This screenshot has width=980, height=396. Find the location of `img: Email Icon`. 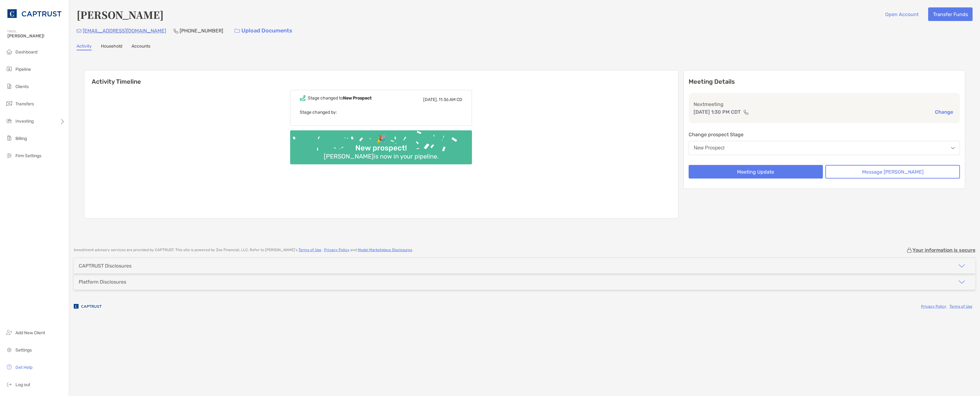

img: Email Icon is located at coordinates (79, 31).